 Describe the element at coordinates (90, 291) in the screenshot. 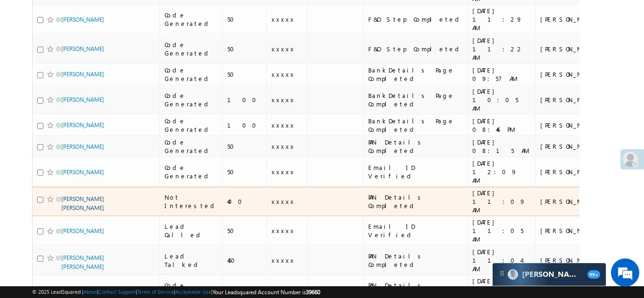

I see `a: About` at that location.